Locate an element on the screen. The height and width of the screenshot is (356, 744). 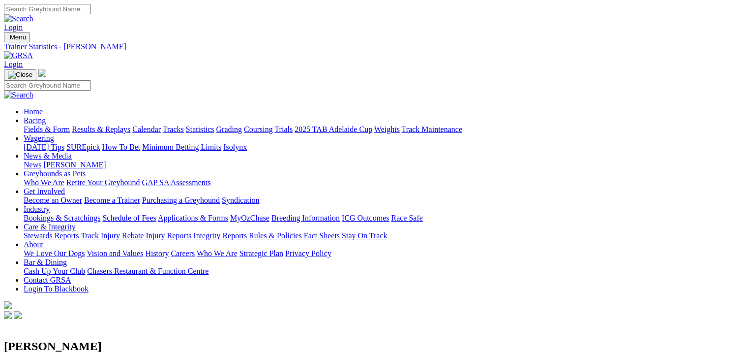
a: Integrity Reports is located at coordinates (220, 235).